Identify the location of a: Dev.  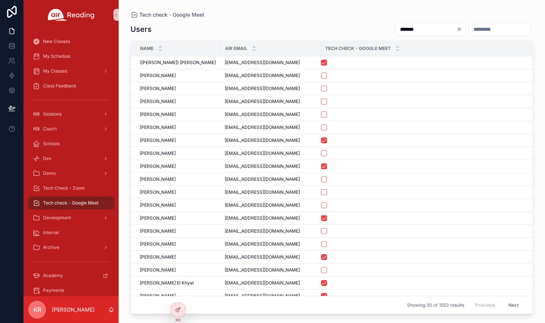
(71, 159).